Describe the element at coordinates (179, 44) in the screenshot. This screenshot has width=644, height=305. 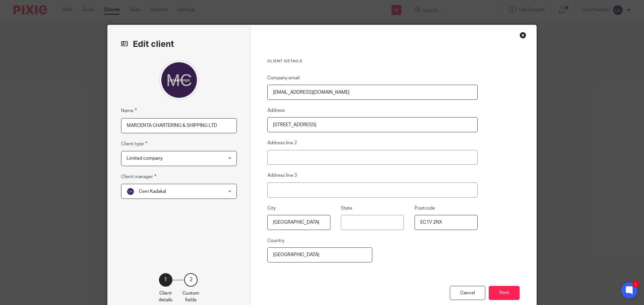
I see `h2: Edit client` at that location.